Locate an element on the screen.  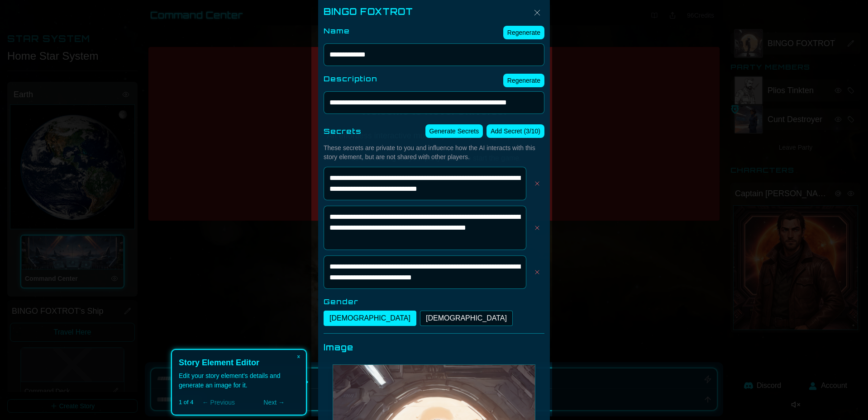
header: Story Element Editor is located at coordinates (239, 363).